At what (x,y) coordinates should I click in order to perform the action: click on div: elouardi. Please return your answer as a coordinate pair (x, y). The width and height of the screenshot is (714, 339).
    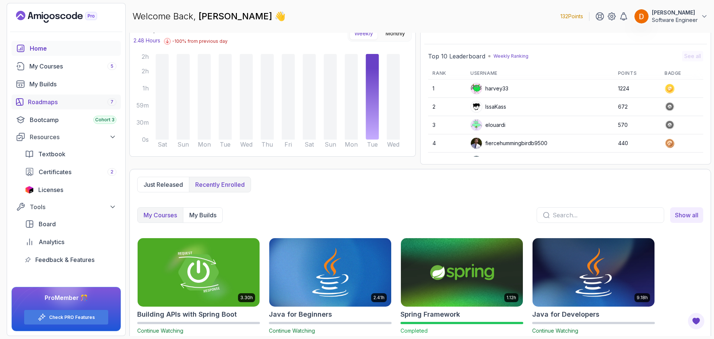
    Looking at the image, I should click on (488, 125).